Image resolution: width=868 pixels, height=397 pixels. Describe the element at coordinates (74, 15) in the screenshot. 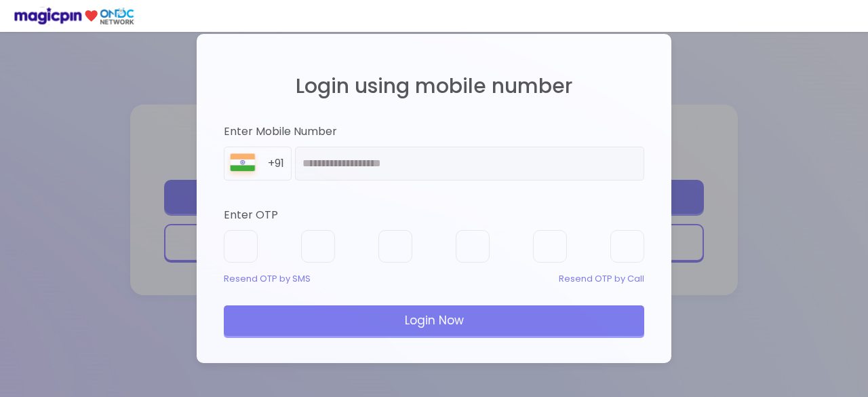

I see `img: ondc-logo-new-small.8a59708e.svg` at that location.